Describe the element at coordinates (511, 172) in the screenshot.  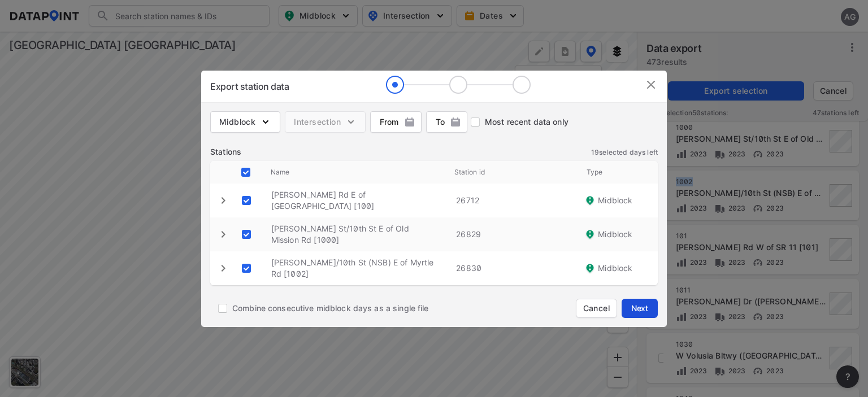
I see `div: Station id` at that location.